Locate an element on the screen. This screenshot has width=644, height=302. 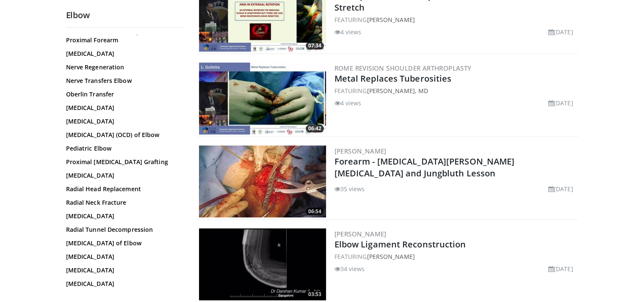
span: 06:42 is located at coordinates (315, 128).